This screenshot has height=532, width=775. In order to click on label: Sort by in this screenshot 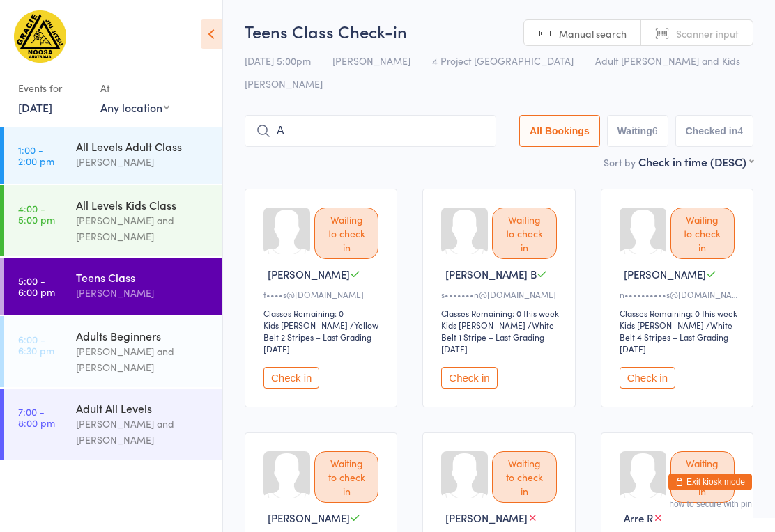, I will do `click(620, 163)`.